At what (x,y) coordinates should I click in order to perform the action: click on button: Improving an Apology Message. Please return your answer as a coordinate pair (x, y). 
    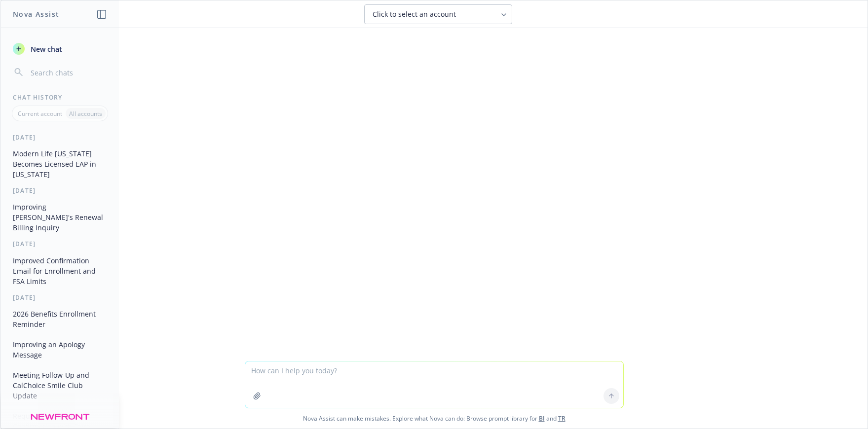
    Looking at the image, I should click on (60, 350).